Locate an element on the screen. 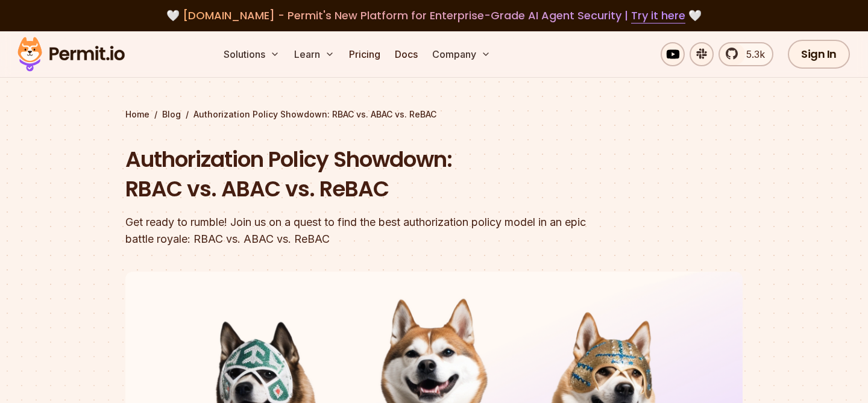  div: Get ready to rumble! Join us on a quest to find the best authorization policy model in an epic ba... is located at coordinates (357, 231).